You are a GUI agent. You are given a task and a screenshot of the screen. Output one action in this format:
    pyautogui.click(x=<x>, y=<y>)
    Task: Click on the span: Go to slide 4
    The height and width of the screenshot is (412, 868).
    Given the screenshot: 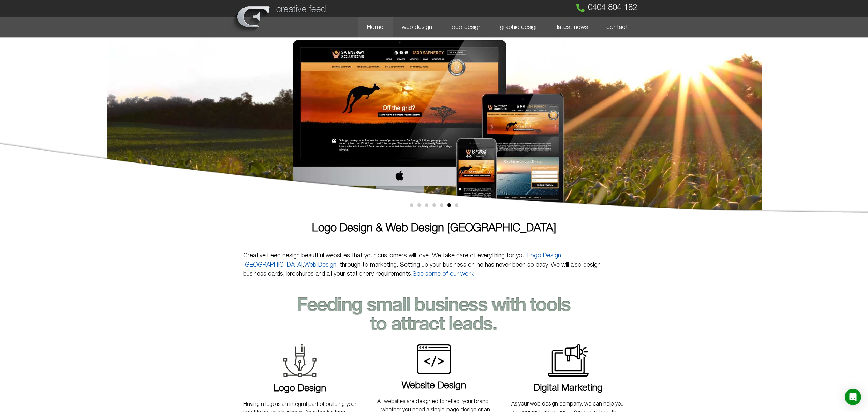 What is the action you would take?
    pyautogui.click(x=434, y=205)
    